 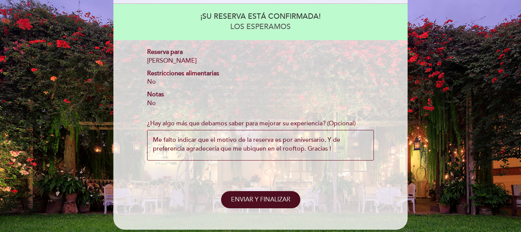 I want to click on span: ENVIAR Y FINALIZAR, so click(x=260, y=200).